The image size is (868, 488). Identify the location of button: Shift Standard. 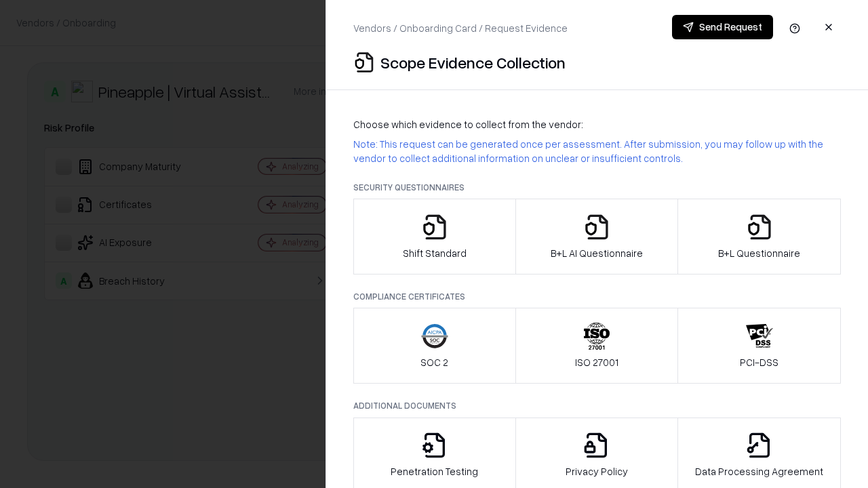
(435, 237).